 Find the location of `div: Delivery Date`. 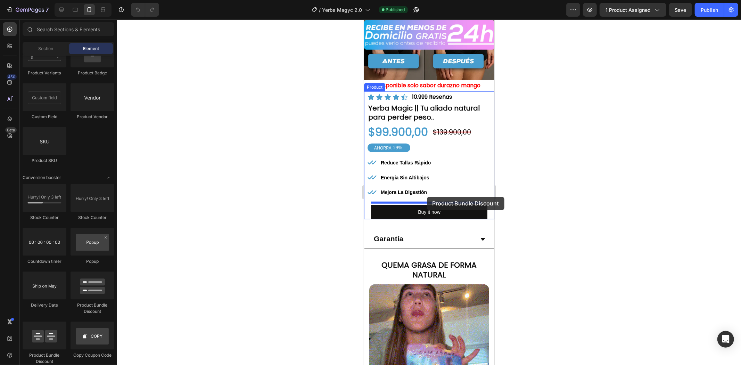

div: Delivery Date is located at coordinates (44, 305).